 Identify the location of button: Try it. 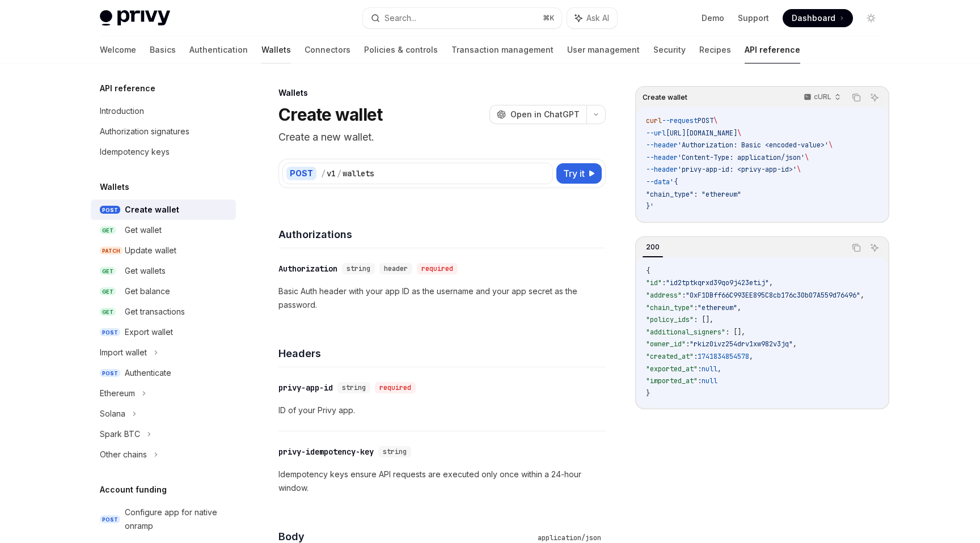
(579, 174).